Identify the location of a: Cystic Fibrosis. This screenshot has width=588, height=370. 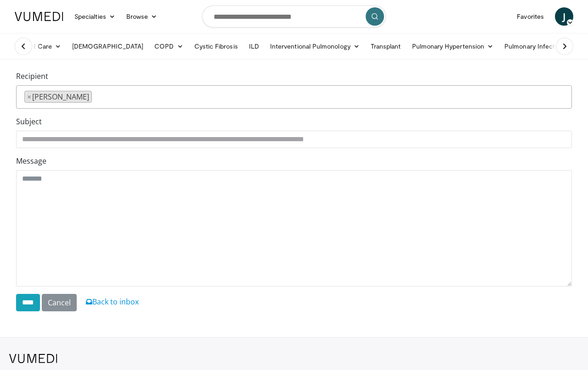
(216, 46).